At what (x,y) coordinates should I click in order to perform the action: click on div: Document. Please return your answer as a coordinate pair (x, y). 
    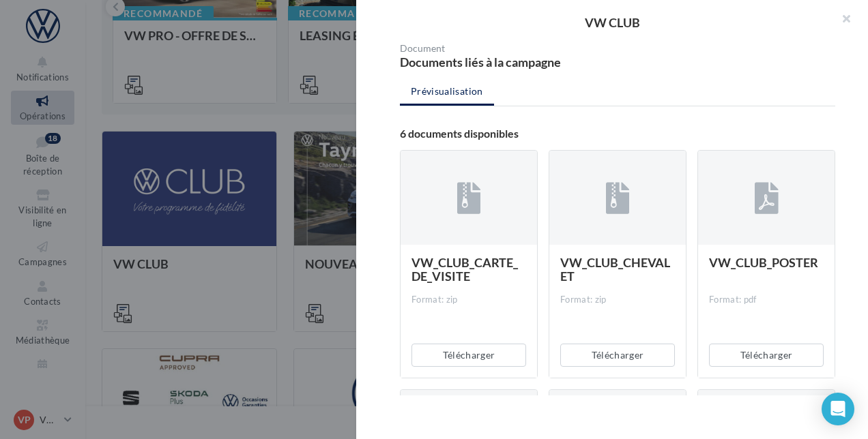
    Looking at the image, I should click on (506, 48).